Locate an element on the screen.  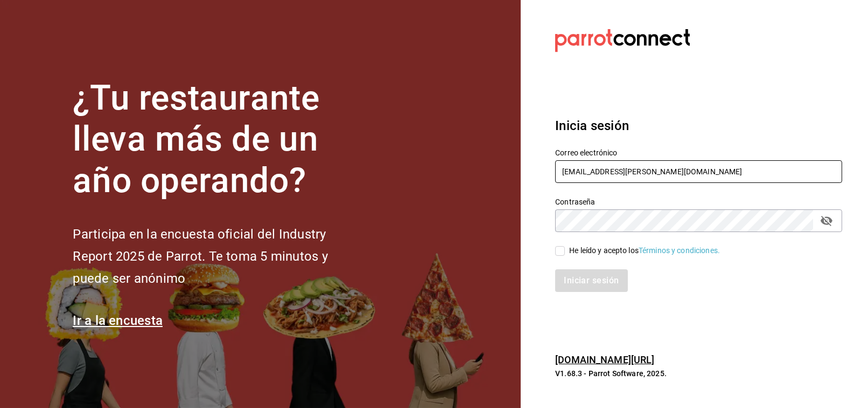
input: Ingresa tu correo electrónico is located at coordinates (699, 171).